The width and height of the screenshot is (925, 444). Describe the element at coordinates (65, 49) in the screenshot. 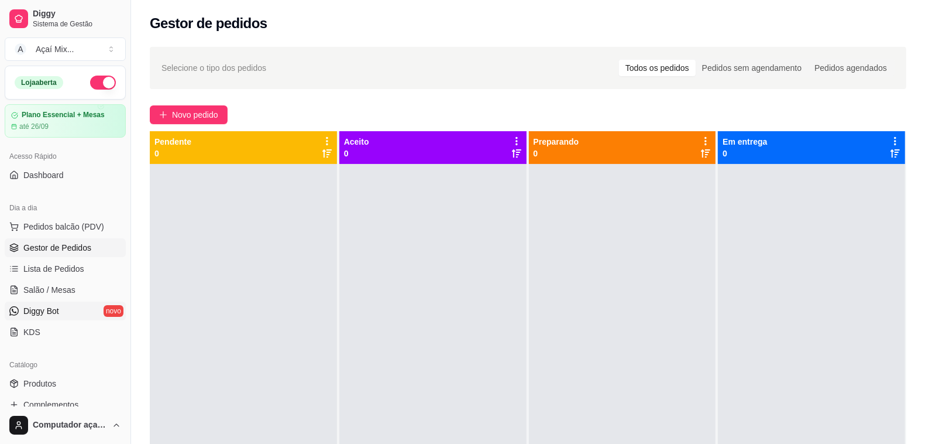

I see `button: Select a team` at that location.